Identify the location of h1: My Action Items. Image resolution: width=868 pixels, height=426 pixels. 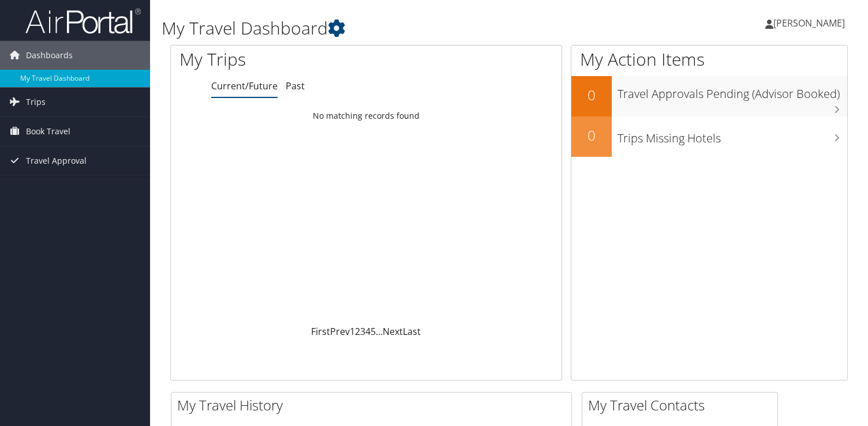
(710, 60).